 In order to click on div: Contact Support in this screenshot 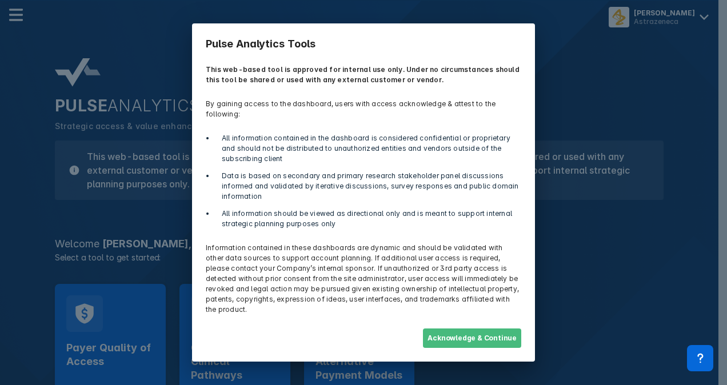, I will do `click(700, 358)`.